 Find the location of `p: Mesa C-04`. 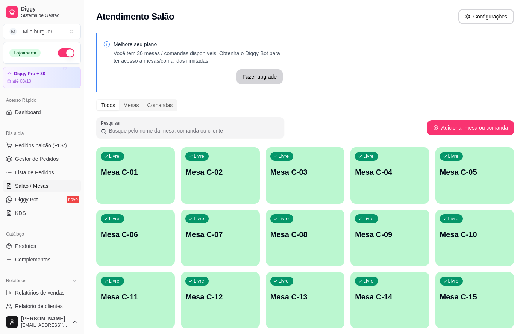

p: Mesa C-04 is located at coordinates (389, 172).